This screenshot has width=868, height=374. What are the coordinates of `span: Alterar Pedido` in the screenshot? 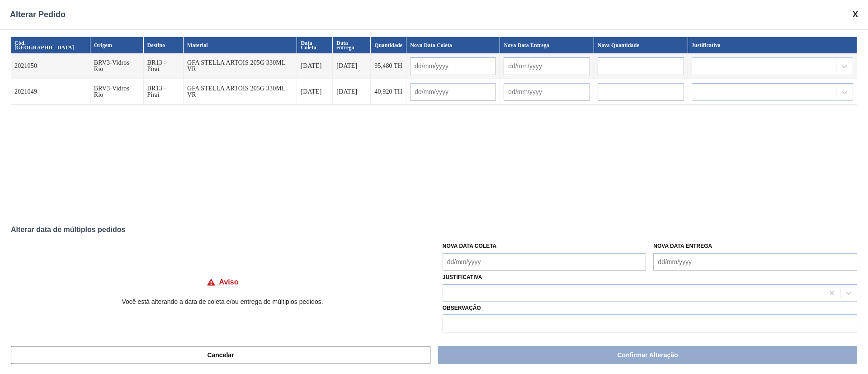 It's located at (38, 15).